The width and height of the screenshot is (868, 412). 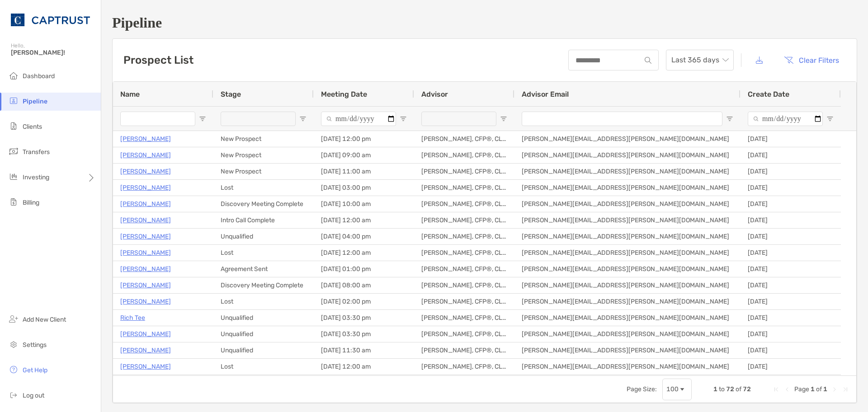 What do you see at coordinates (35, 101) in the screenshot?
I see `span: Pipeline` at bounding box center [35, 101].